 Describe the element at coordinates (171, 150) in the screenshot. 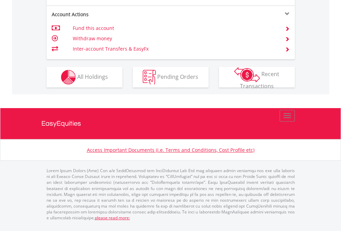

I see `a: Access Important Documents (i.e. Terms and Conditions, Cost Profile etc)` at that location.